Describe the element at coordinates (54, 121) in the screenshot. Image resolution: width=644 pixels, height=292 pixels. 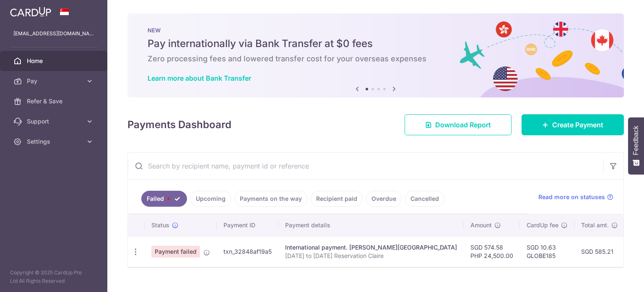
I see `span: Support` at that location.